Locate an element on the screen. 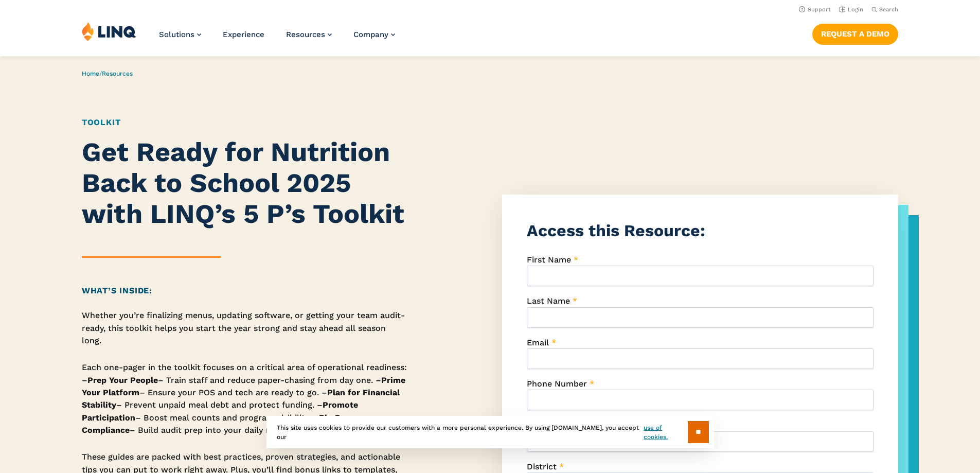  span: Company is located at coordinates (371, 35).